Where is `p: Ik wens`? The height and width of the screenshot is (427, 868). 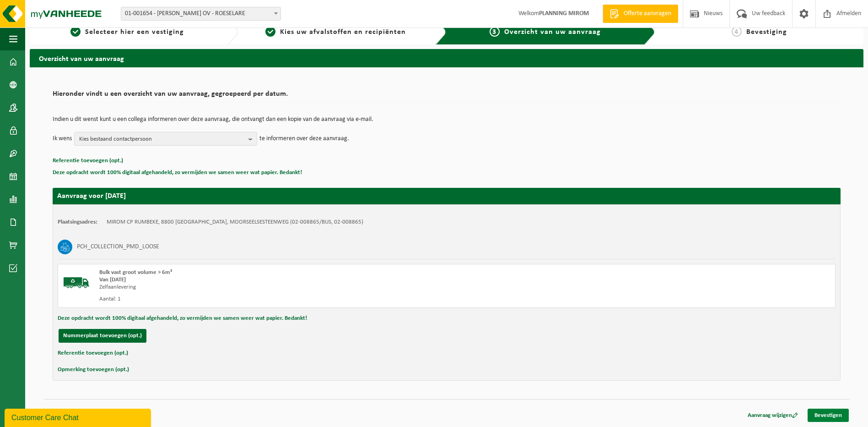
p: Ik wens is located at coordinates (62, 139).